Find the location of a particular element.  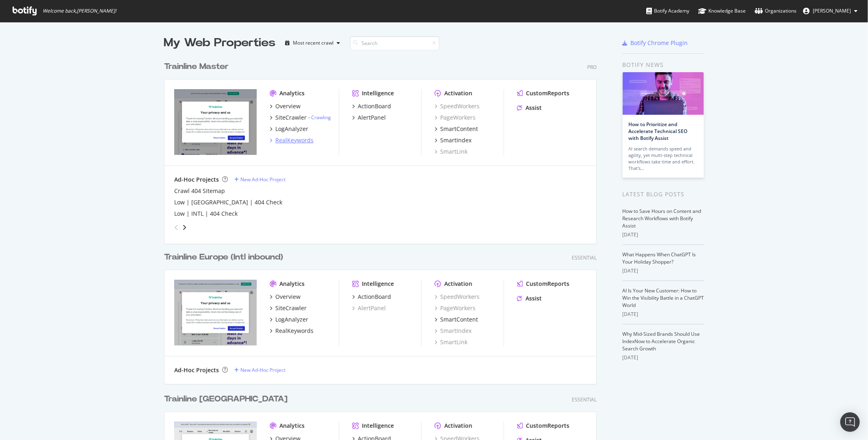

div: Assist is located at coordinates (534, 299).